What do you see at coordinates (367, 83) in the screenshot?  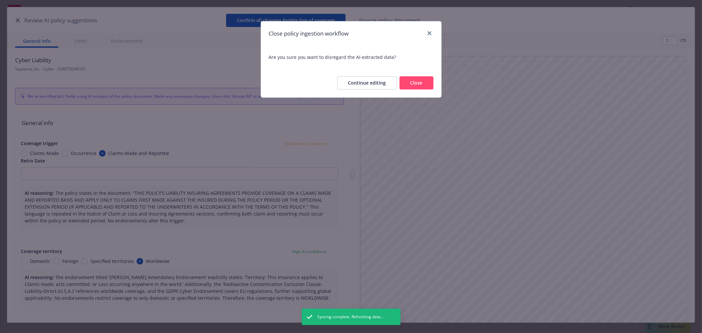 I see `button: Continue editing` at bounding box center [367, 83].